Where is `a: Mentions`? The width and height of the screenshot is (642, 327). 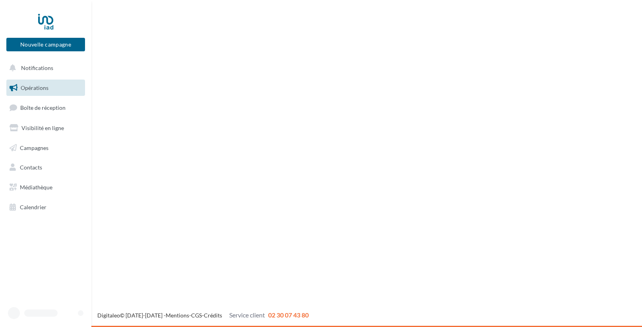
a: Mentions is located at coordinates (177, 315).